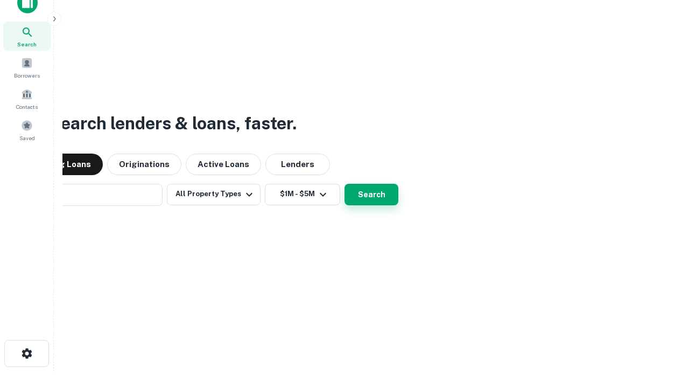 Image resolution: width=689 pixels, height=388 pixels. What do you see at coordinates (27, 99) in the screenshot?
I see `div: Contacts` at bounding box center [27, 99].